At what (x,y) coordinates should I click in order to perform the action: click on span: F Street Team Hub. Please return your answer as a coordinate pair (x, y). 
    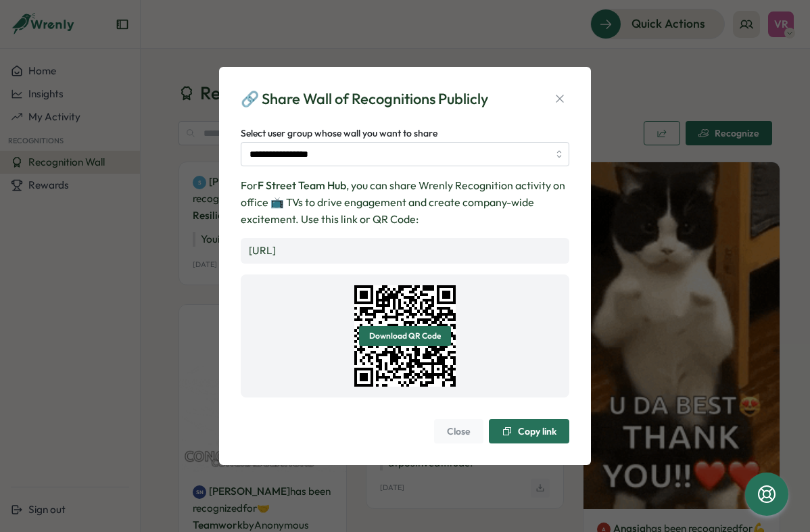
    Looking at the image, I should click on (302, 185).